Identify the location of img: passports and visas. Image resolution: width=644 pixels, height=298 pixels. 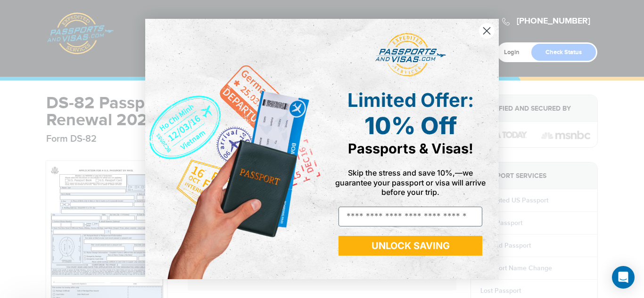
(411, 55).